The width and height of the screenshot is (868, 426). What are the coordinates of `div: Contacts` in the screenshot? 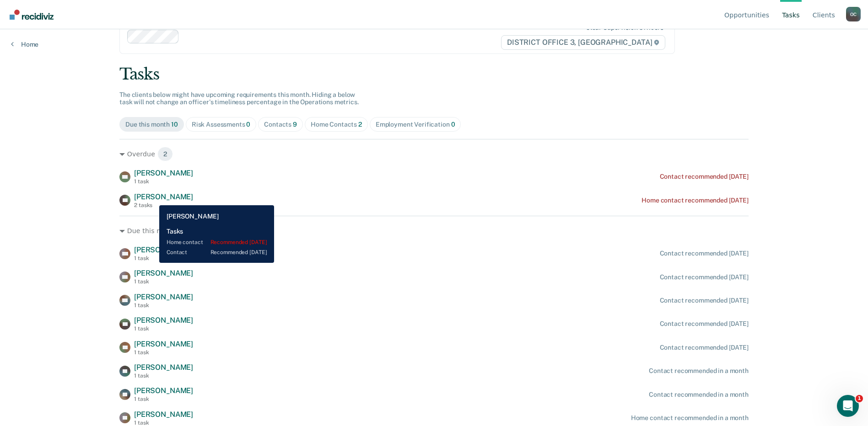 It's located at (281, 124).